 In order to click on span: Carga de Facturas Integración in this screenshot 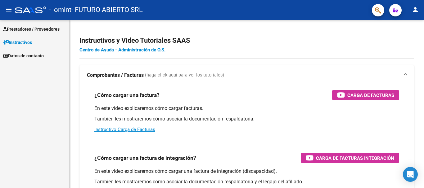, I will do `click(355, 158)`.